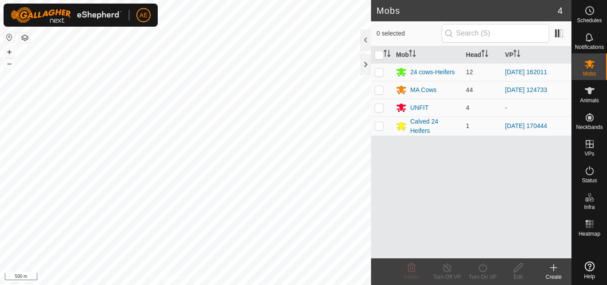  Describe the element at coordinates (483, 277) in the screenshot. I see `div: Turn On VP` at that location.